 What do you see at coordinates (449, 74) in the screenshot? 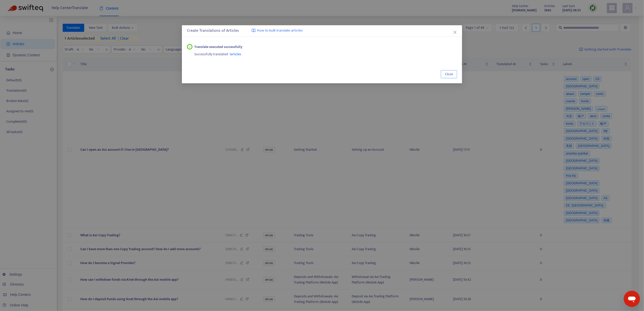
I see `span: Close` at bounding box center [449, 74].